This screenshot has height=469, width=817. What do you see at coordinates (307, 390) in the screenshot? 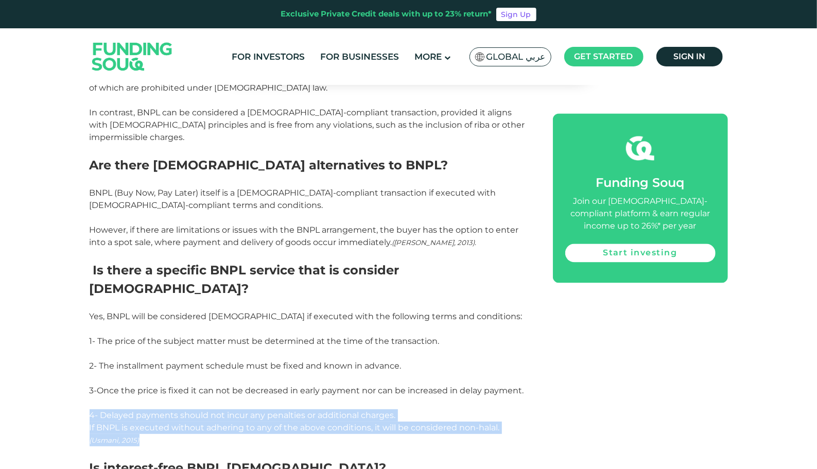
I see `span: 3-Once the price is fixed it can not be decreased in early payment nor can be increased in delay ...` at bounding box center [307, 390].